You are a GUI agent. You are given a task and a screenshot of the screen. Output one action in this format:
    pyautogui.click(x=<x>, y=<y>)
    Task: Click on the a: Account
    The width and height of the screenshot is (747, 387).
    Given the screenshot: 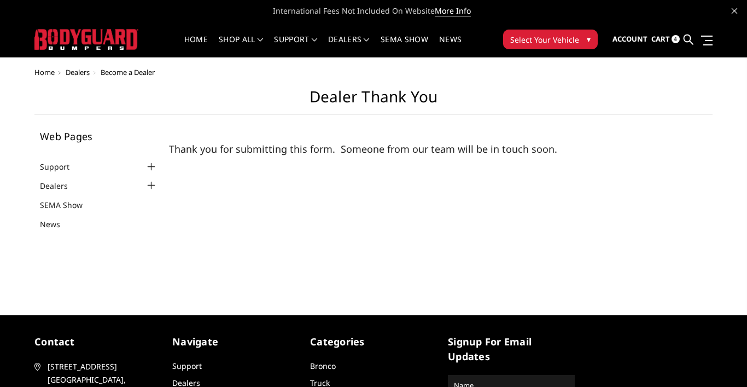 What is the action you would take?
    pyautogui.click(x=630, y=39)
    